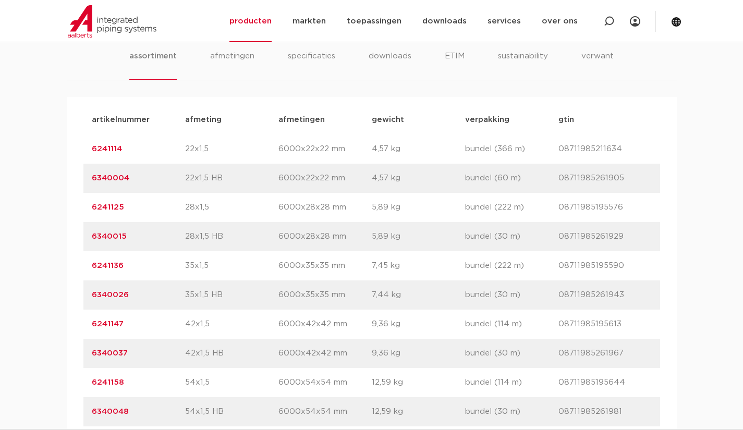  Describe the element at coordinates (232, 237) in the screenshot. I see `p: 28x1,5 HB` at that location.